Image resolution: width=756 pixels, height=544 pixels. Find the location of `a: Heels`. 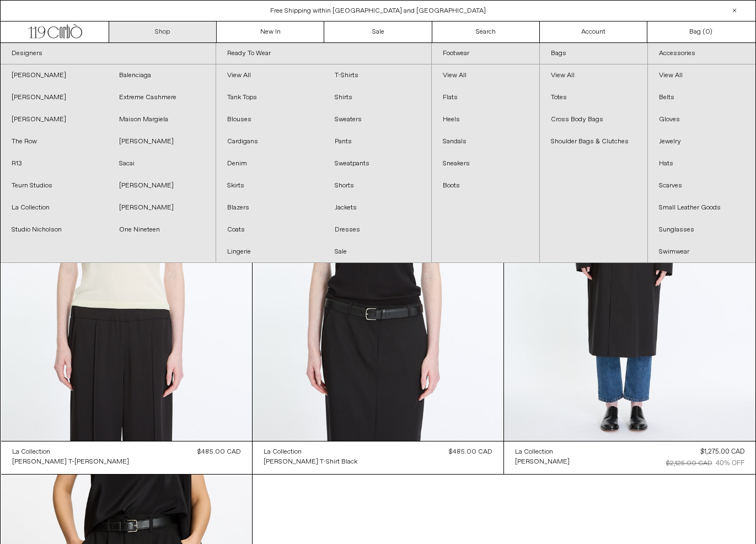

a: Heels is located at coordinates (486, 120).